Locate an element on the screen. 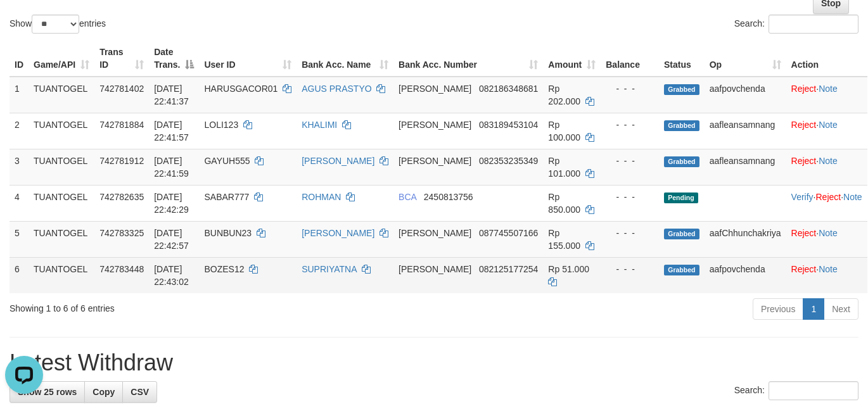 This screenshot has height=404, width=868. a: Next is located at coordinates (841, 309).